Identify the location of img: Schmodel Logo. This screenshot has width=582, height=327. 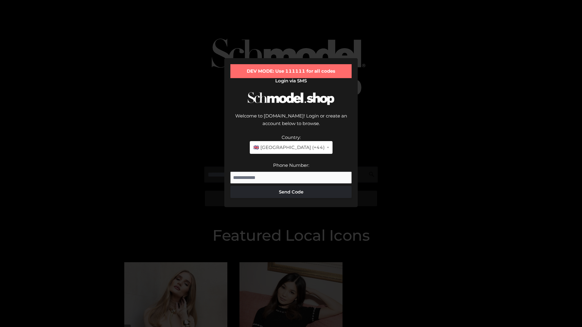
(291, 98).